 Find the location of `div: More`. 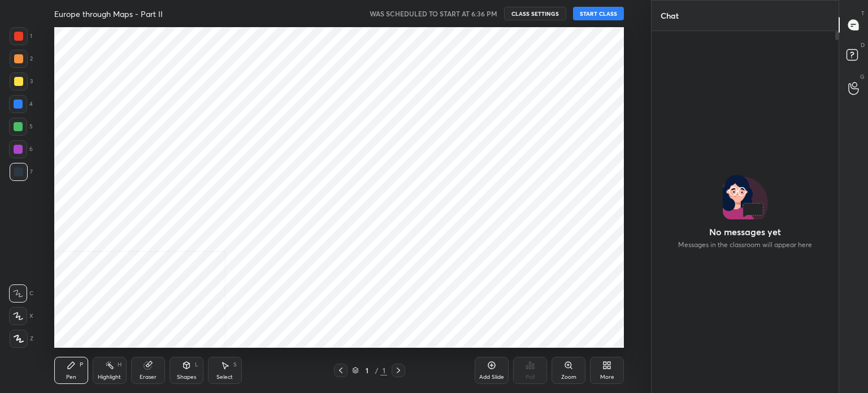

div: More is located at coordinates (607, 377).